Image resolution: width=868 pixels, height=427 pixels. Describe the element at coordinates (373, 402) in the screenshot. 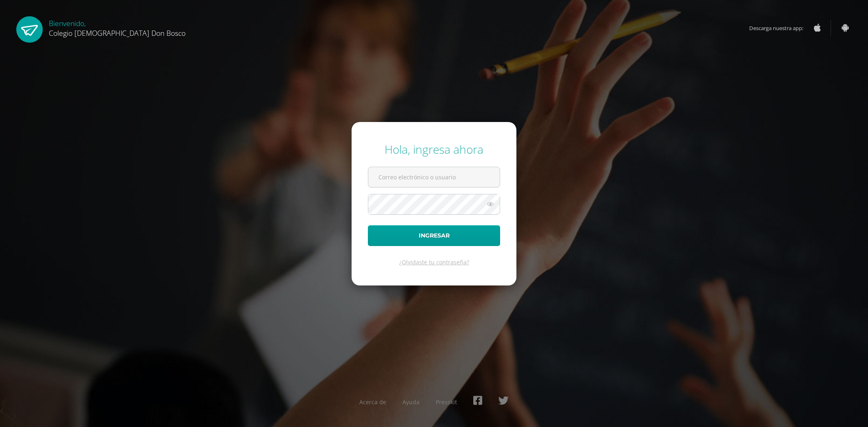

I see `a: Acerca de` at that location.